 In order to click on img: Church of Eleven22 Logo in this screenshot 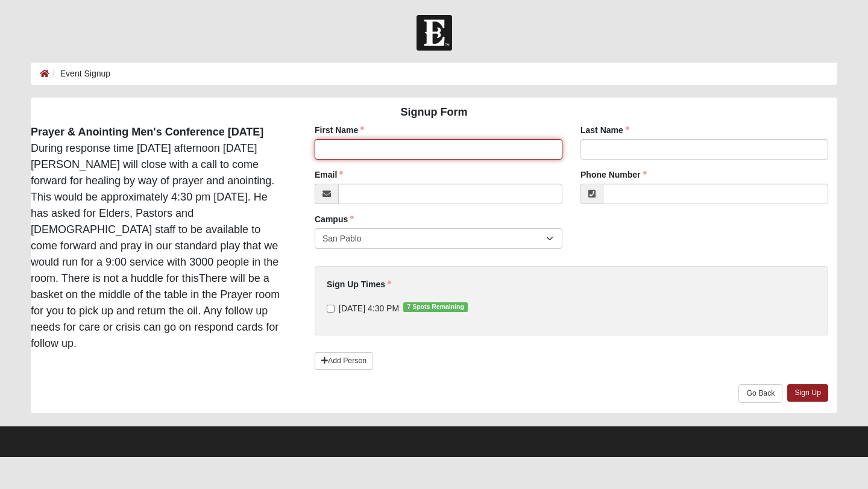, I will do `click(434, 33)`.